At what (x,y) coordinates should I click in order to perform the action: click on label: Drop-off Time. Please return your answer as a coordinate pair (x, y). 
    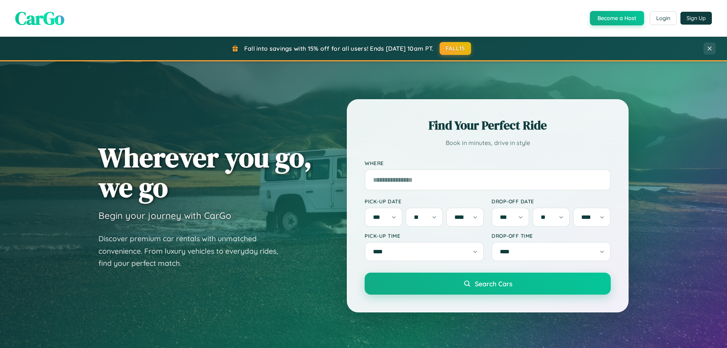
    Looking at the image, I should click on (551, 236).